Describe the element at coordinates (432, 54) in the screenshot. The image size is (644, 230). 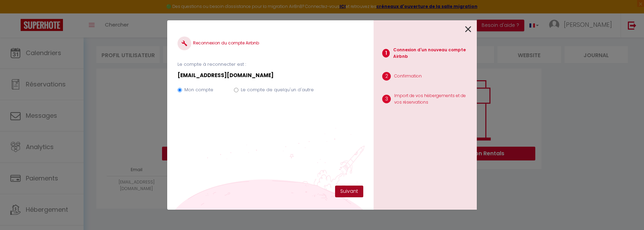
I see `p: Connexion d'un nouveau compte Airbnb` at that location.